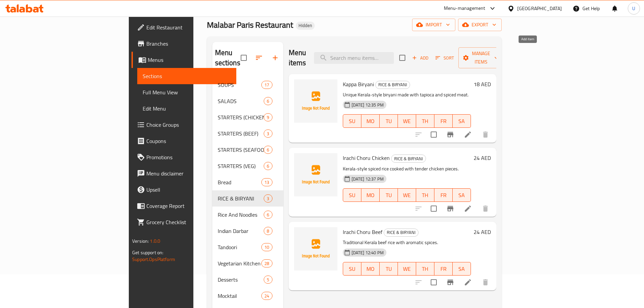  I want to click on button: Sort, so click(444, 58).